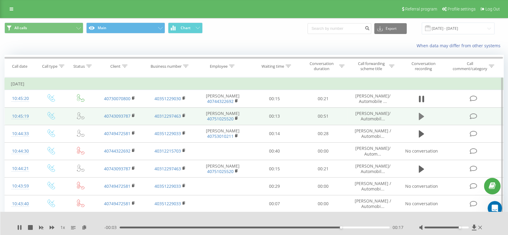 The width and height of the screenshot is (508, 235). I want to click on h1: Daria, so click(35, 5).